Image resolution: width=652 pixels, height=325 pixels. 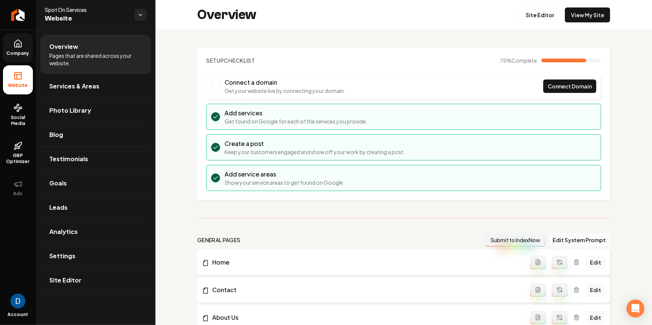 I want to click on span: Ads, so click(x=18, y=194).